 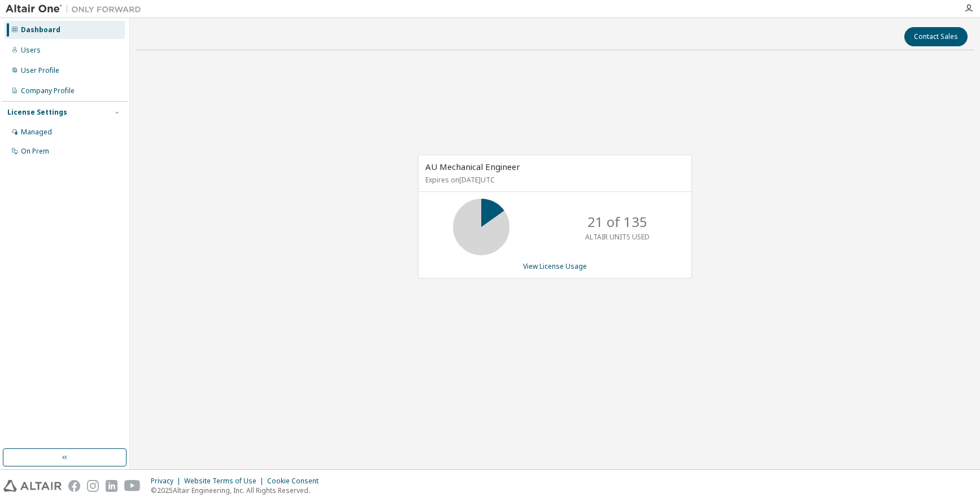 What do you see at coordinates (473, 167) in the screenshot?
I see `span: AU Mechanical Engineer` at bounding box center [473, 167].